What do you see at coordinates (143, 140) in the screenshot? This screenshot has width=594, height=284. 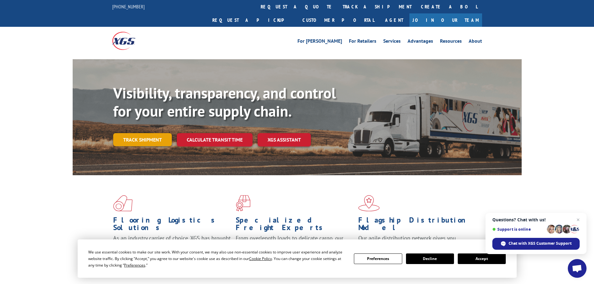 I see `a: Track shipment` at bounding box center [143, 140].